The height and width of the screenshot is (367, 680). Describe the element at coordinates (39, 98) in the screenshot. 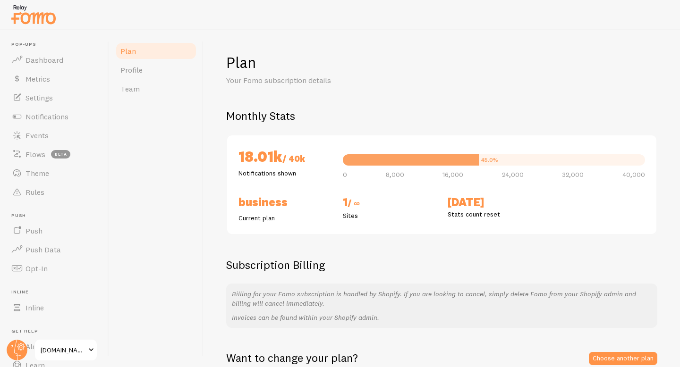

I see `span: Settings` at that location.